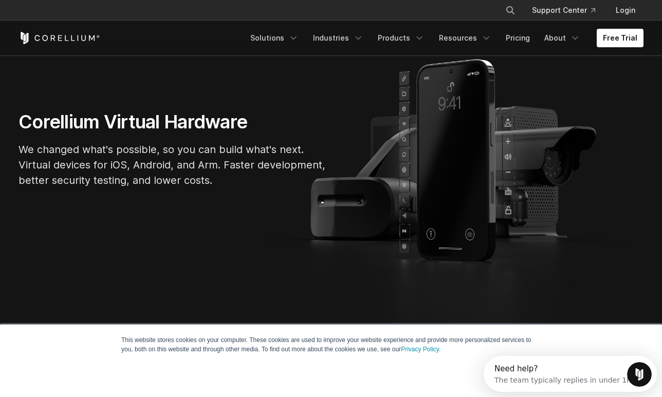 This screenshot has height=397, width=662. I want to click on a: Corellium Home, so click(59, 38).